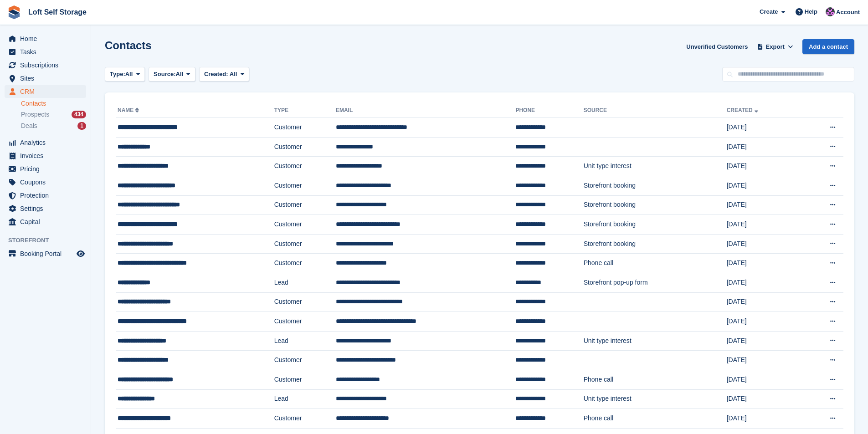 This screenshot has width=868, height=434. What do you see at coordinates (426, 111) in the screenshot?
I see `th: Email` at bounding box center [426, 111].